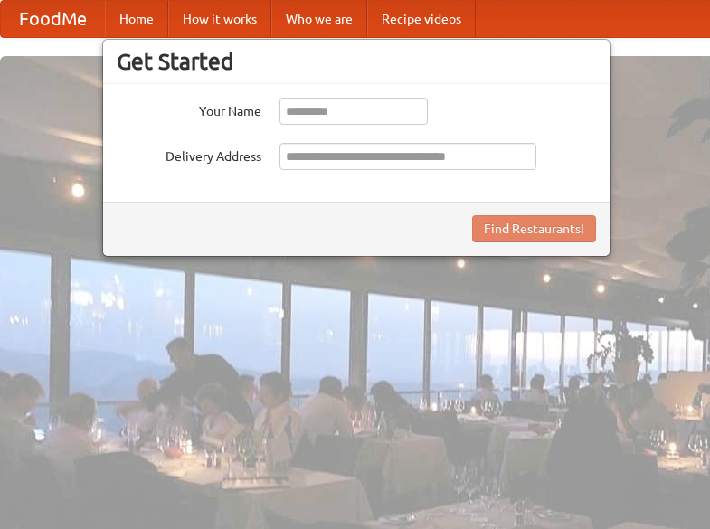 This screenshot has height=529, width=710. What do you see at coordinates (136, 19) in the screenshot?
I see `a: Home` at bounding box center [136, 19].